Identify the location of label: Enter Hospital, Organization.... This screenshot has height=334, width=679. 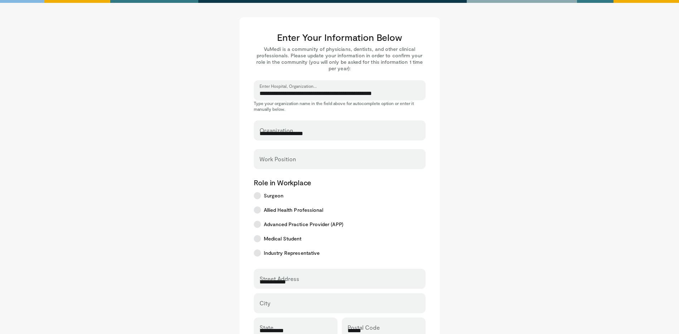
(288, 86).